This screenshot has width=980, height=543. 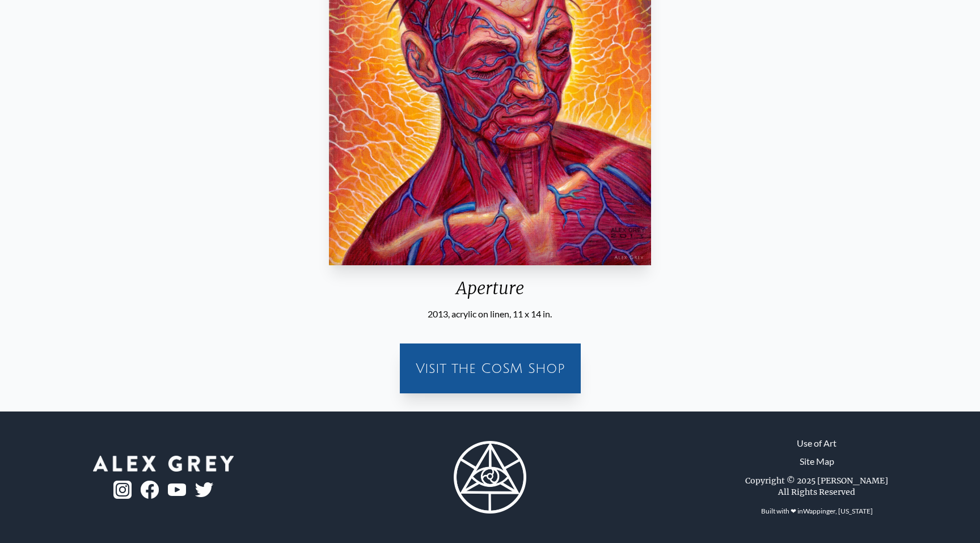 I want to click on a: Site Map, so click(x=817, y=461).